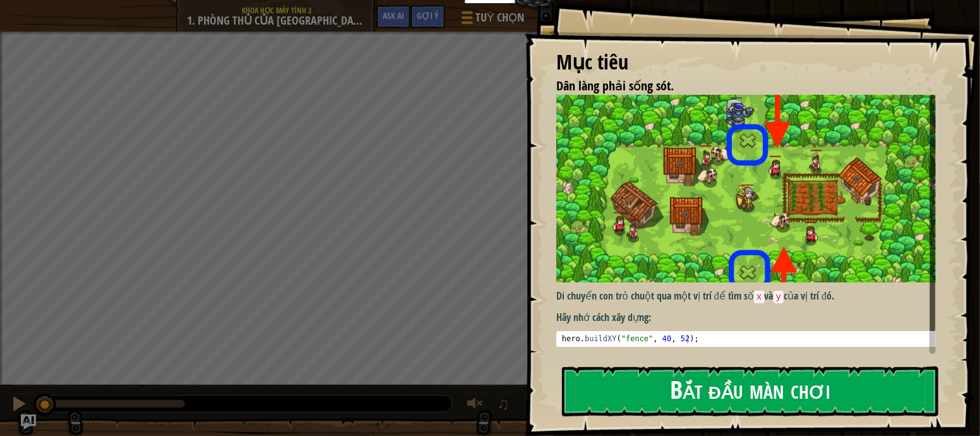 The height and width of the screenshot is (436, 980). Describe the element at coordinates (779, 297) in the screenshot. I see `code: y` at that location.